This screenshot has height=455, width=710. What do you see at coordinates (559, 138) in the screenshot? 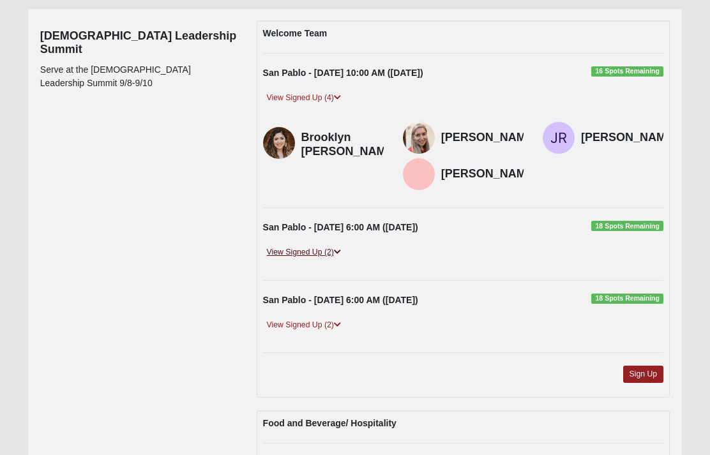
I see `img: Jim Radney` at bounding box center [559, 138].